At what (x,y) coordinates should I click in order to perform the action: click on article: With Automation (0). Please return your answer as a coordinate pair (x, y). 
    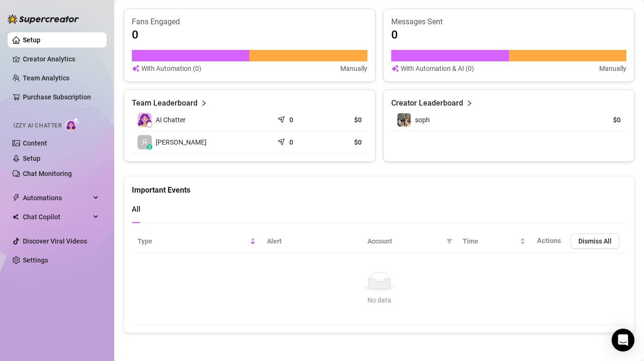
    Looking at the image, I should click on (171, 69).